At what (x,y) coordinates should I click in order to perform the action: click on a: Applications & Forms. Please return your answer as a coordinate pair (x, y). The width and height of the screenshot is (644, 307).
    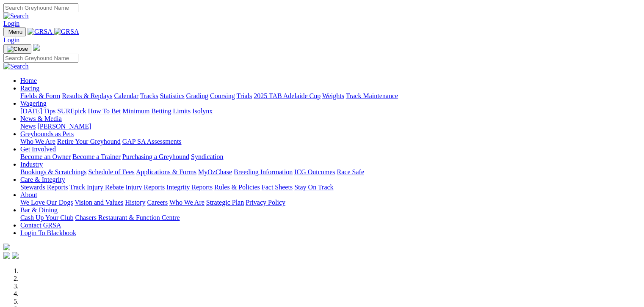
    Looking at the image, I should click on (166, 172).